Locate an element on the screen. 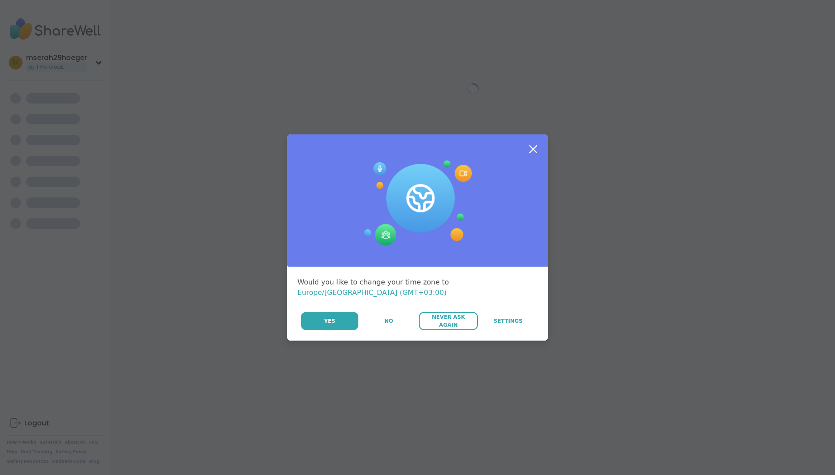  button: No is located at coordinates (388, 321).